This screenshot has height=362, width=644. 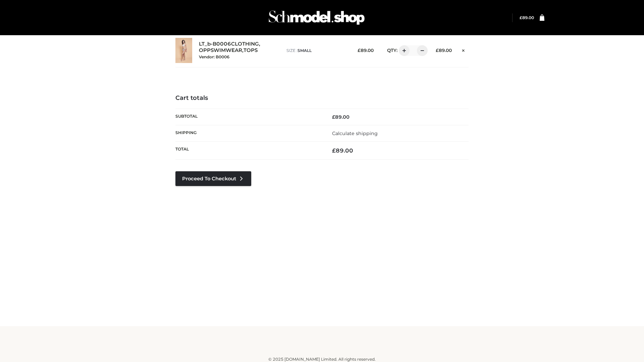 I want to click on div: QTY:, so click(x=403, y=51).